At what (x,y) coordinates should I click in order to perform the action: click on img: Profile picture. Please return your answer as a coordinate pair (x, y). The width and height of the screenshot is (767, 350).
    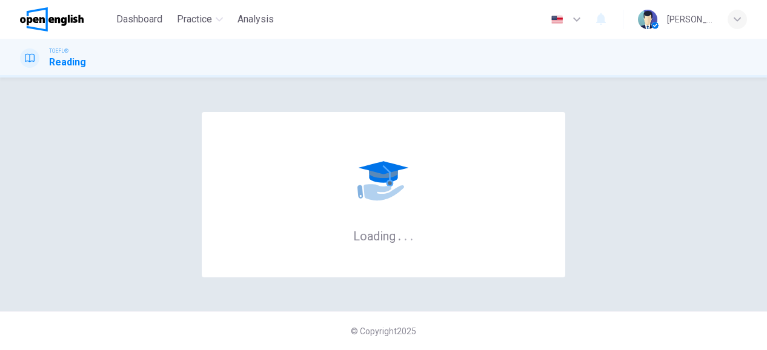
    Looking at the image, I should click on (648, 19).